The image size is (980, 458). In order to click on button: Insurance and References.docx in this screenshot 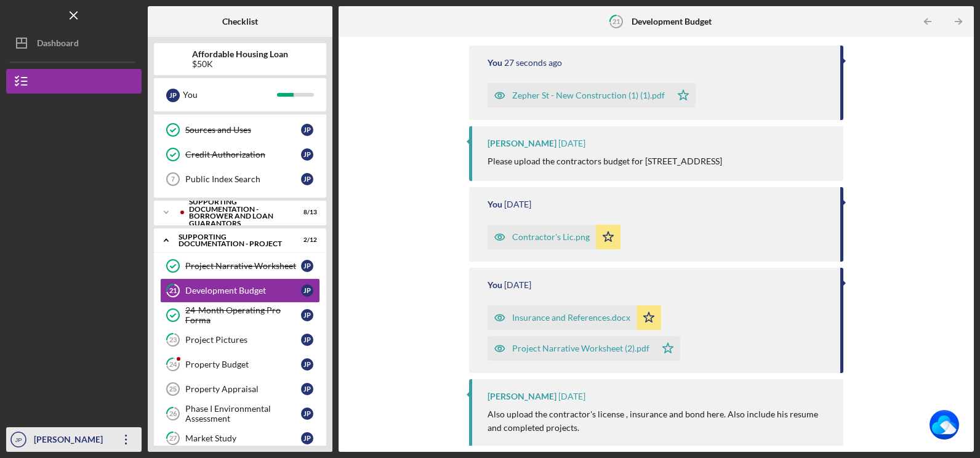, I will do `click(574, 318)`.